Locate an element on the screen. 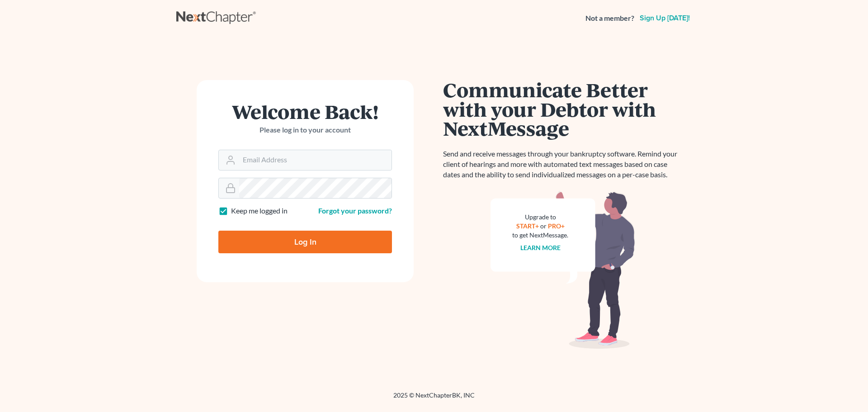 This screenshot has width=868, height=412. a: PRO+ is located at coordinates (556, 225).